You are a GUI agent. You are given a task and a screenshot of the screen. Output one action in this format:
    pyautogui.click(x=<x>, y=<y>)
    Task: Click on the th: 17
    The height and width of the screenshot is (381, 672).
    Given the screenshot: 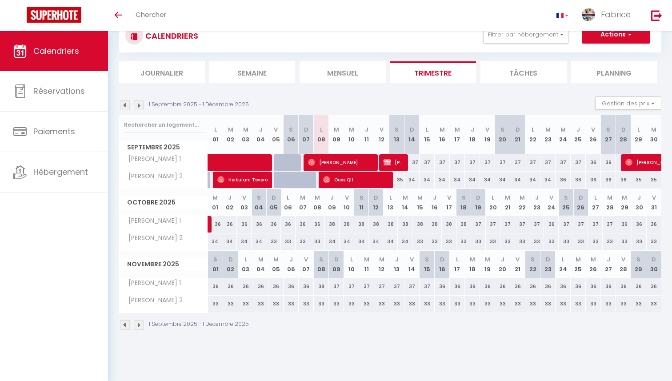 What is the action you would take?
    pyautogui.click(x=449, y=202)
    